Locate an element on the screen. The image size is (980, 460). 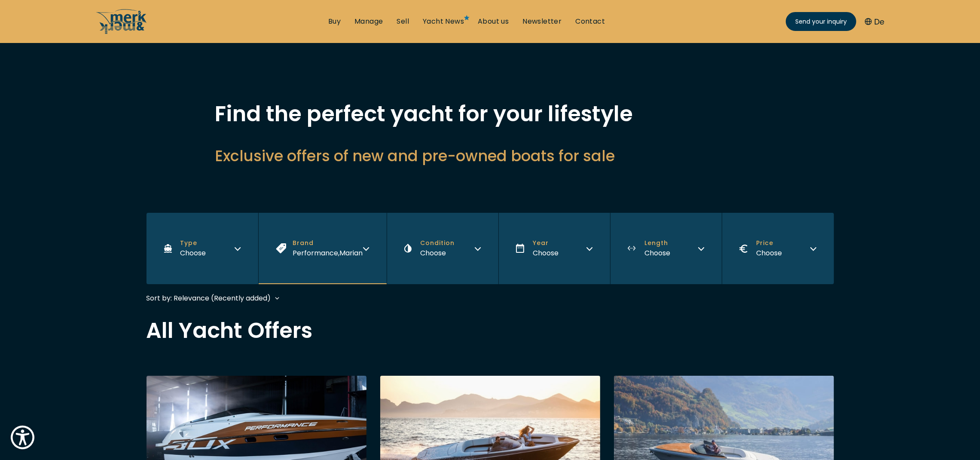
span: Brand is located at coordinates (327, 243).